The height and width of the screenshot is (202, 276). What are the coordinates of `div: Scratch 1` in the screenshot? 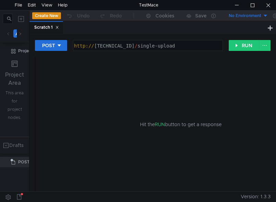 It's located at (47, 27).